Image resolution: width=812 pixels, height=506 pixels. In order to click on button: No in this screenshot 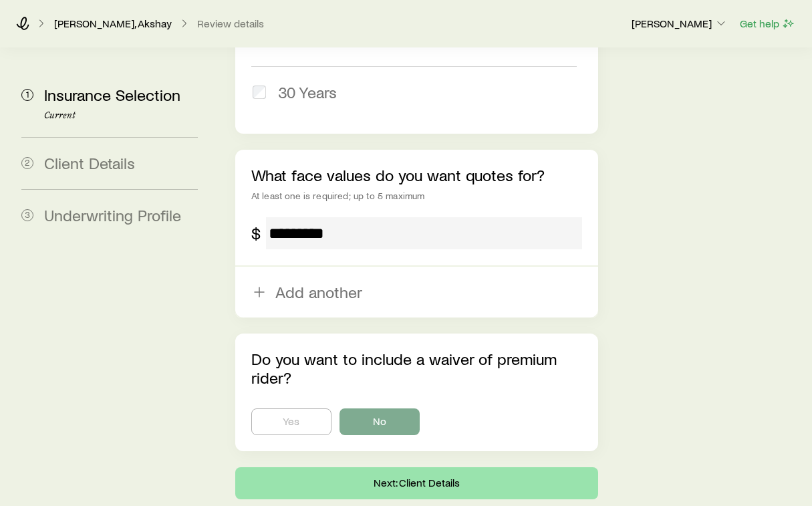, I will do `click(380, 422)`.